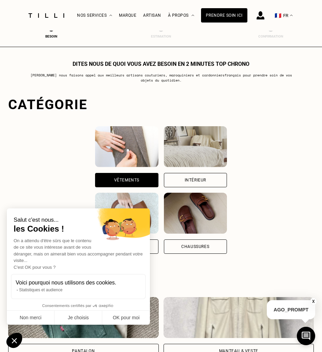 The height and width of the screenshot is (352, 322). What do you see at coordinates (111, 15) in the screenshot?
I see `img: Menu déroulant` at bounding box center [111, 15].